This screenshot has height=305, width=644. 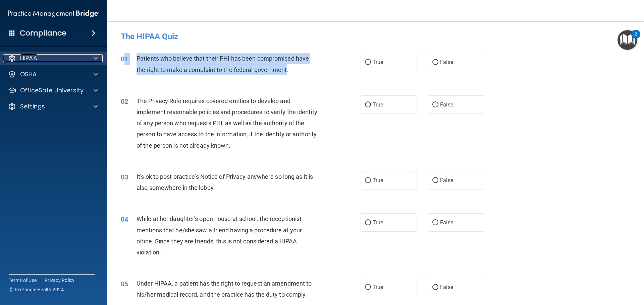 I want to click on a: Privacy Policy, so click(x=60, y=281).